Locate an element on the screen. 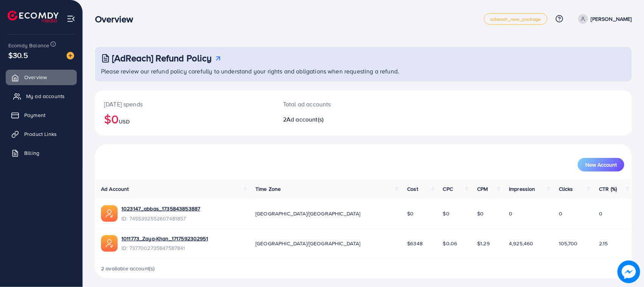 The width and height of the screenshot is (644, 287). span: Ad account(s) is located at coordinates (305, 119).